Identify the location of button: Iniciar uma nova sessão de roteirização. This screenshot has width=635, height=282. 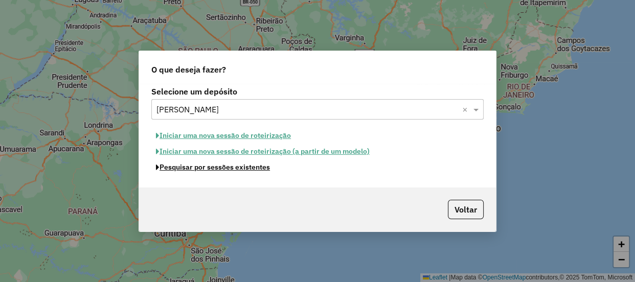
(224, 136).